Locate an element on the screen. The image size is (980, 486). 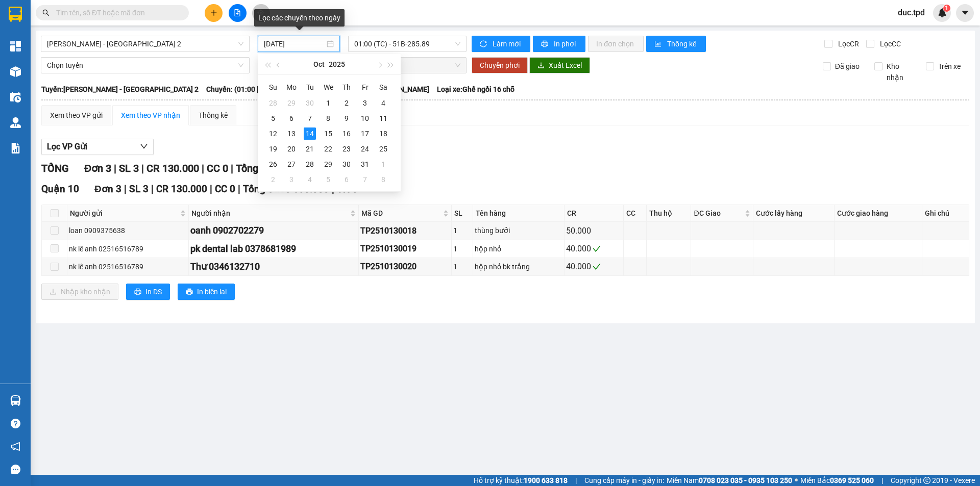
button: In đơn chọn is located at coordinates (615, 44).